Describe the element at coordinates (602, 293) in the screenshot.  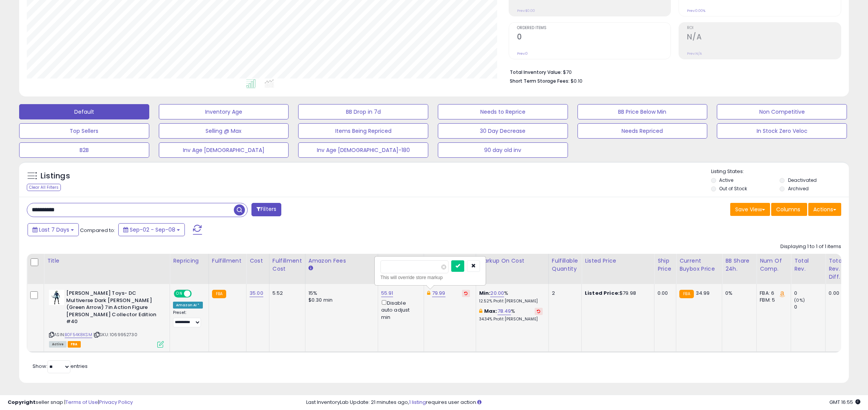
I see `b: Listed Price:` at that location.